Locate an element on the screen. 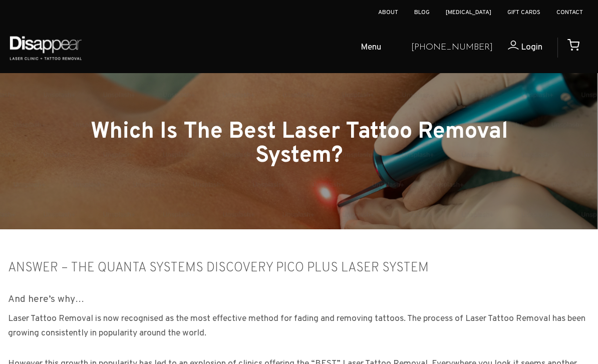  a: Blog is located at coordinates (422, 13).